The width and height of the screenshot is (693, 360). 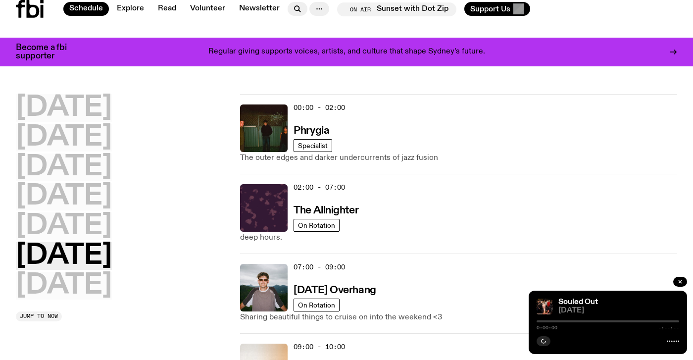 I want to click on h3: The Allnighter, so click(x=326, y=210).